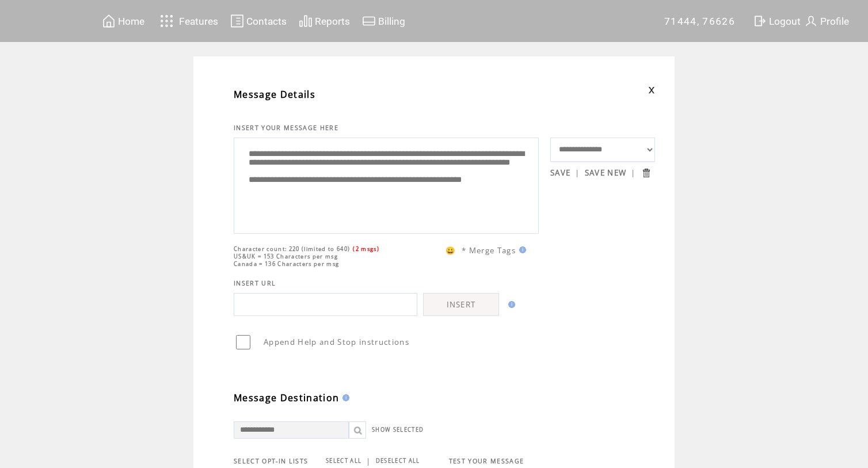 This screenshot has width=868, height=468. Describe the element at coordinates (267, 21) in the screenshot. I see `span: Contacts` at that location.